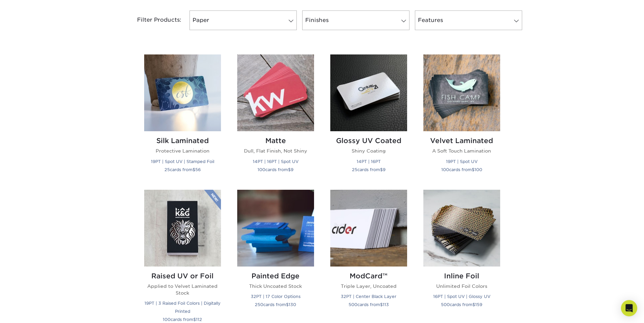 The height and width of the screenshot is (323, 644). What do you see at coordinates (183, 228) in the screenshot?
I see `img: Raised UV or Foil Business Cards` at bounding box center [183, 228].